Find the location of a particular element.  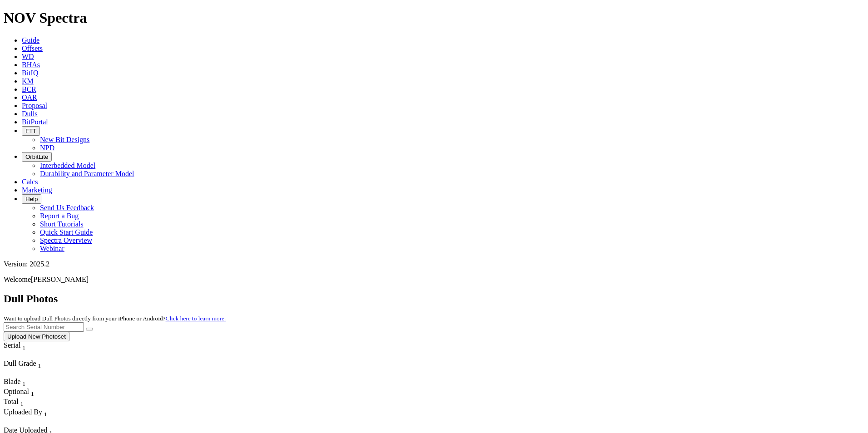

a: Calcs is located at coordinates (30, 181).